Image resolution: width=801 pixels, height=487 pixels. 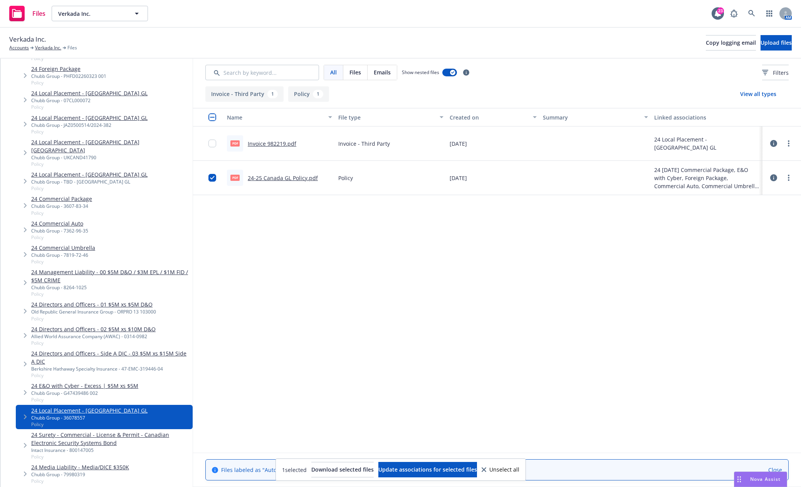 What do you see at coordinates (60, 223) in the screenshot?
I see `a: 24 Commercial Auto` at bounding box center [60, 223].